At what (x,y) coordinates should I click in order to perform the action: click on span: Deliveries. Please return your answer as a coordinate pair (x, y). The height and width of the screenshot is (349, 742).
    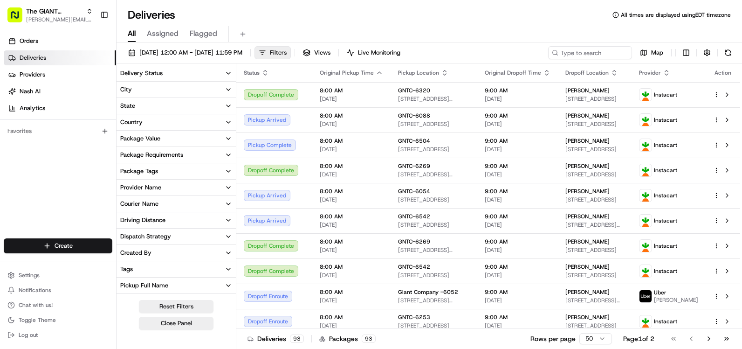
    Looking at the image, I should click on (33, 58).